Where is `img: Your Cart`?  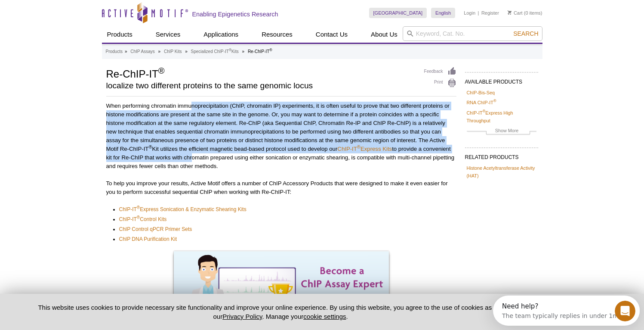
img: Your Cart is located at coordinates (509, 13).